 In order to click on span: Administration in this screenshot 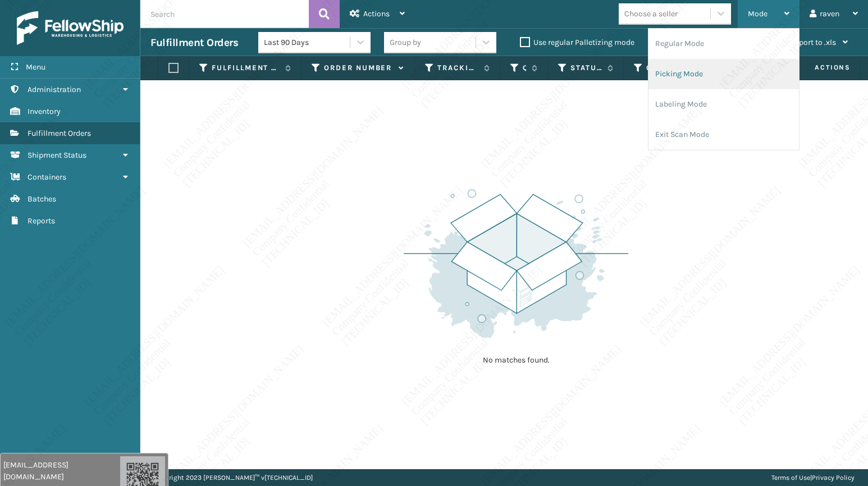, I will do `click(54, 90)`.